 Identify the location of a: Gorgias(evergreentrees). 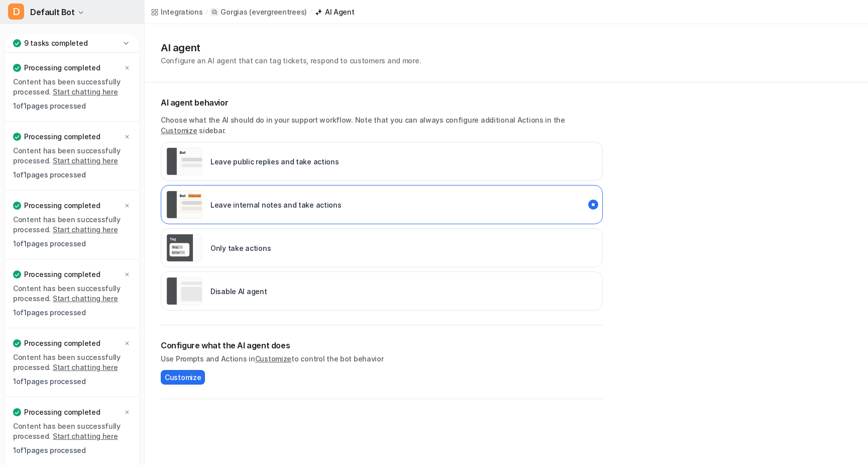
(259, 12).